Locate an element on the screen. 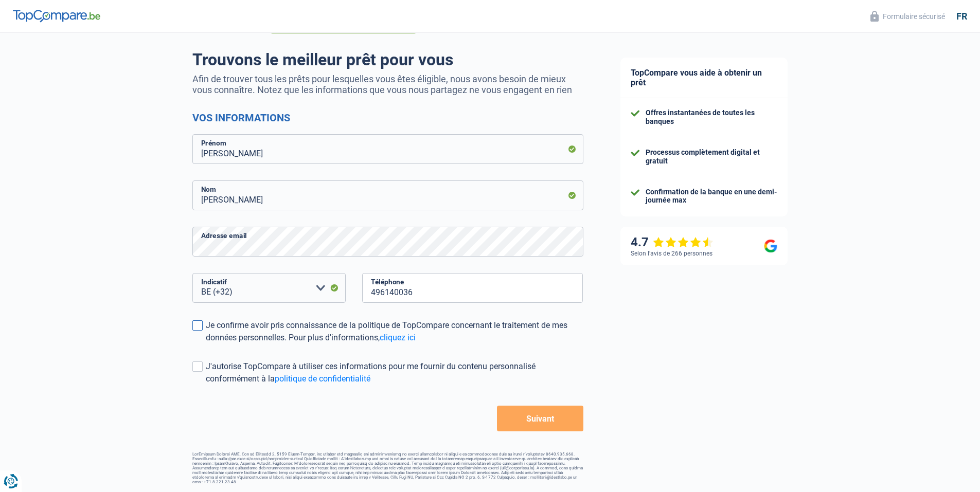  h2: Vos informations is located at coordinates (388, 118).